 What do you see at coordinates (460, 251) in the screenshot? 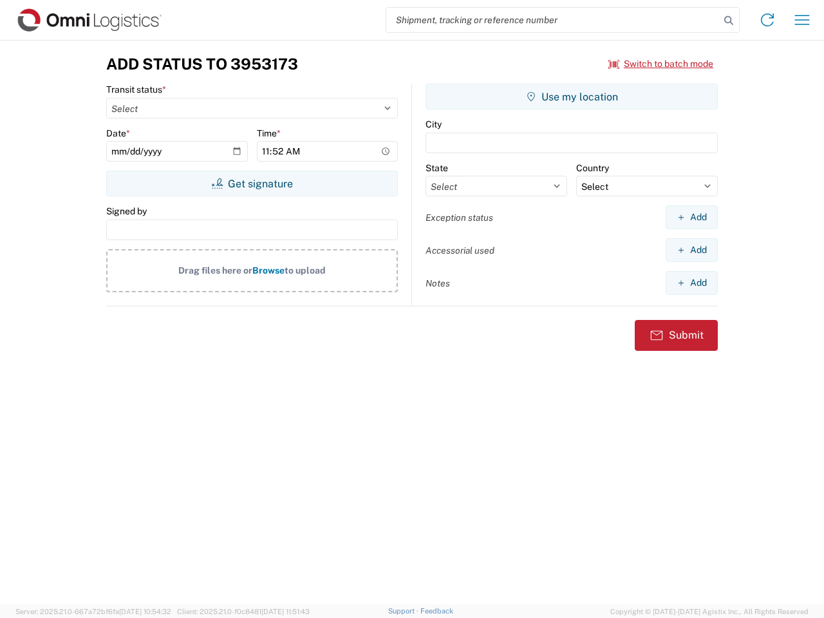
I see `label: Accessorial used` at bounding box center [460, 251].